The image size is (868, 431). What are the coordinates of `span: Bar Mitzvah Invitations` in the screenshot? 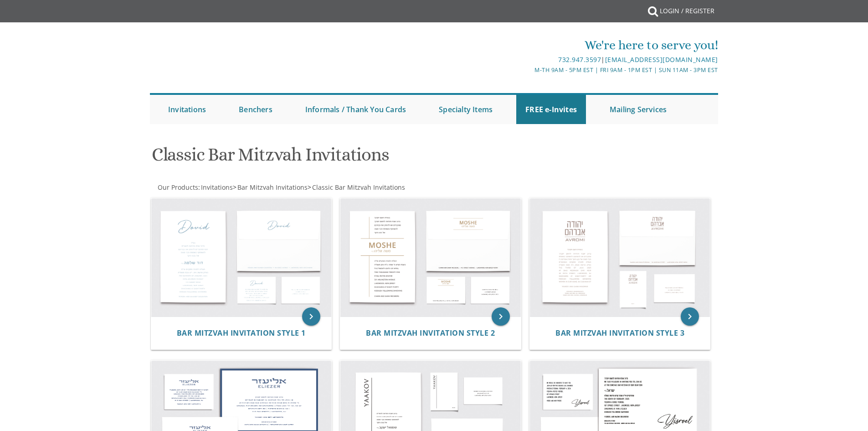 It's located at (272, 187).